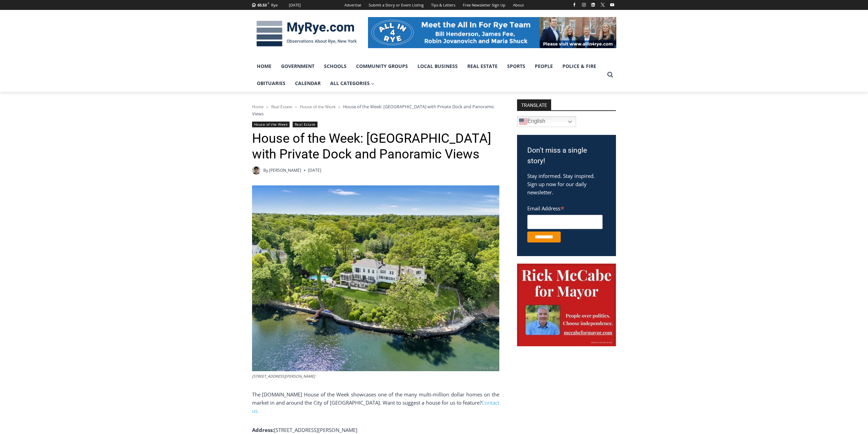 Image resolution: width=868 pixels, height=434 pixels. Describe the element at coordinates (594, 5) in the screenshot. I see `a: Linkedin` at that location.